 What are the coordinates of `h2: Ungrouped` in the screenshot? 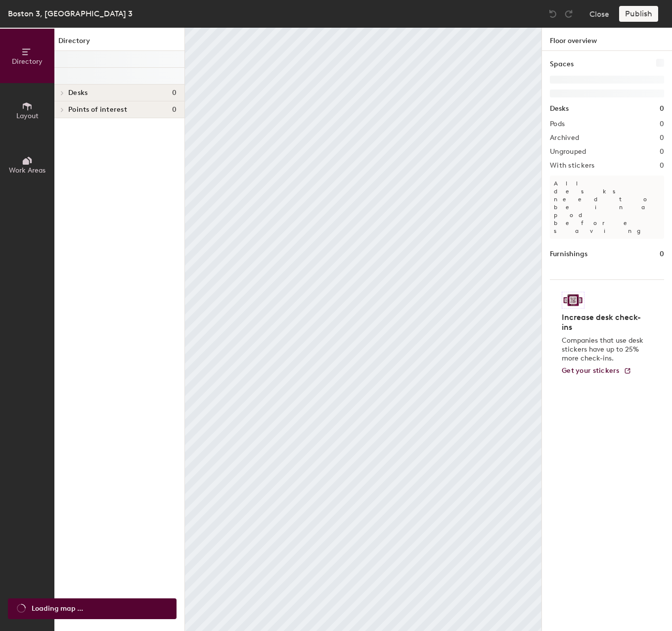 It's located at (569, 152).